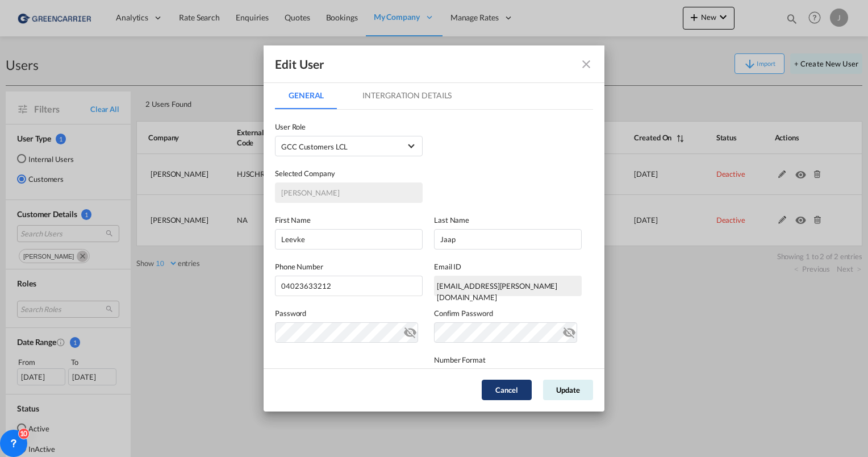 The image size is (868, 457). What do you see at coordinates (349, 239) in the screenshot?
I see `input: First name` at bounding box center [349, 239].